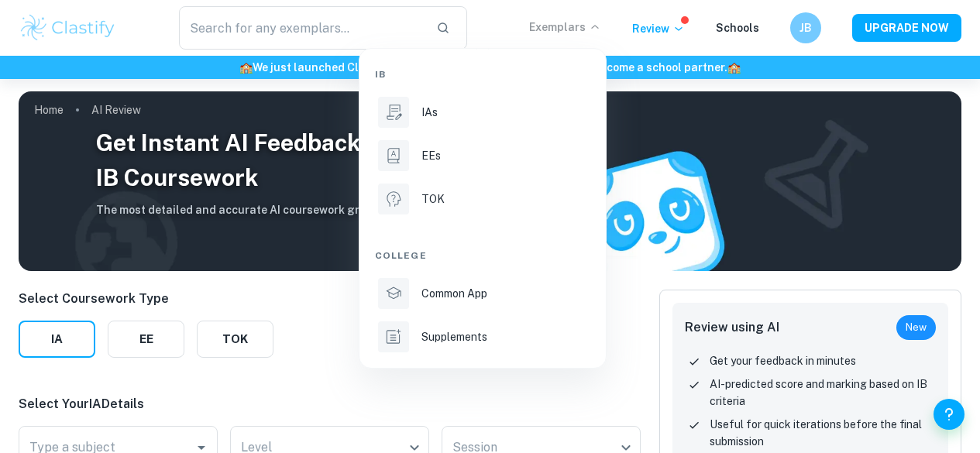 The width and height of the screenshot is (980, 453). What do you see at coordinates (400, 255) in the screenshot?
I see `span: College` at bounding box center [400, 255].